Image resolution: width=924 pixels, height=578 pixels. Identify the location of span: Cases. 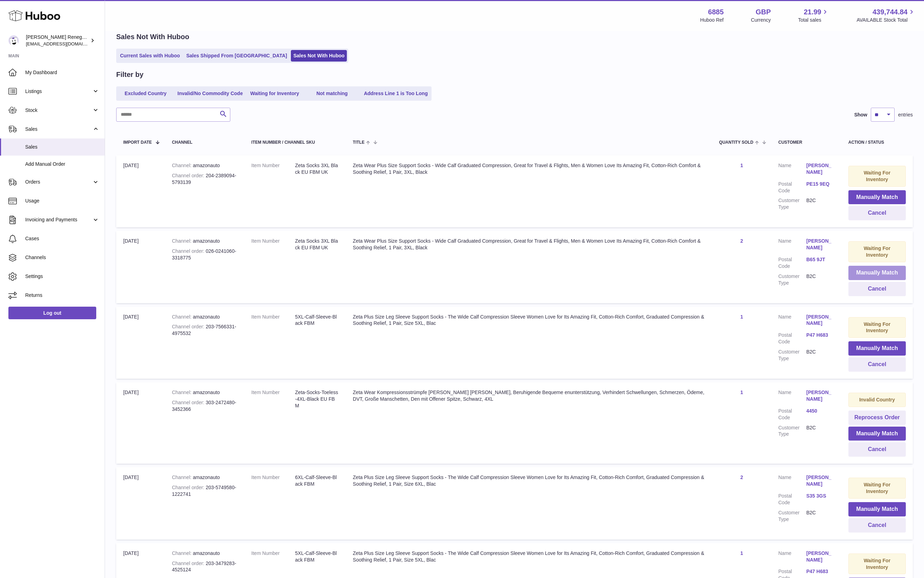
(62, 238).